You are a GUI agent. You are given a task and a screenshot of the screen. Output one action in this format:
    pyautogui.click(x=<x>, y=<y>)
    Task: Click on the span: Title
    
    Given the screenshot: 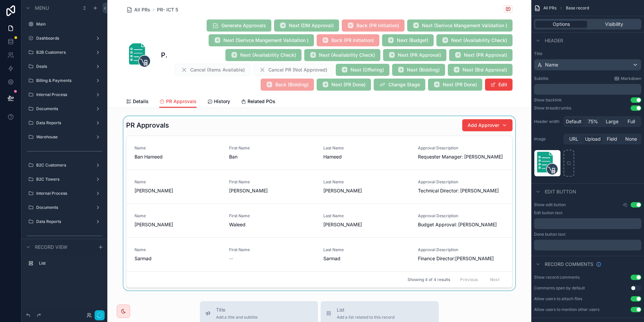 What is the action you would take?
    pyautogui.click(x=237, y=310)
    